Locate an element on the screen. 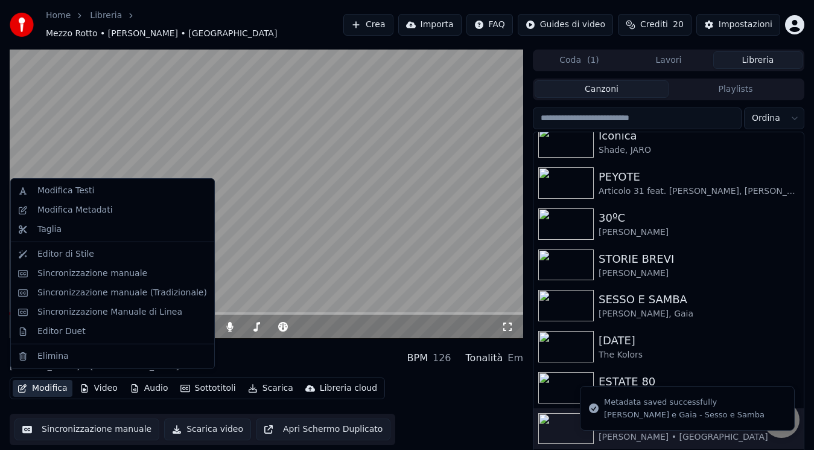 The width and height of the screenshot is (814, 450). div: Sincronizzazione manuale (Tradizionale) is located at coordinates (122, 293).